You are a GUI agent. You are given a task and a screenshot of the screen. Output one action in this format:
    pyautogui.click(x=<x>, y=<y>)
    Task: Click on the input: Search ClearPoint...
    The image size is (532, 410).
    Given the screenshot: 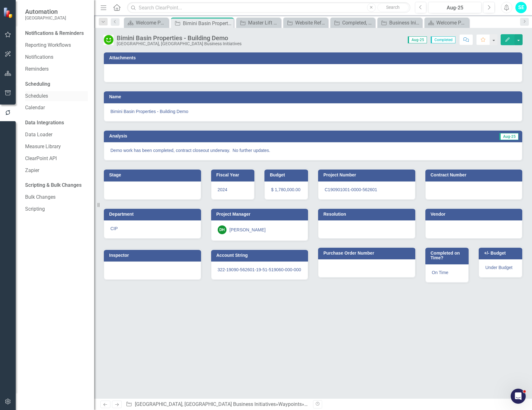 What is the action you would take?
    pyautogui.click(x=269, y=7)
    